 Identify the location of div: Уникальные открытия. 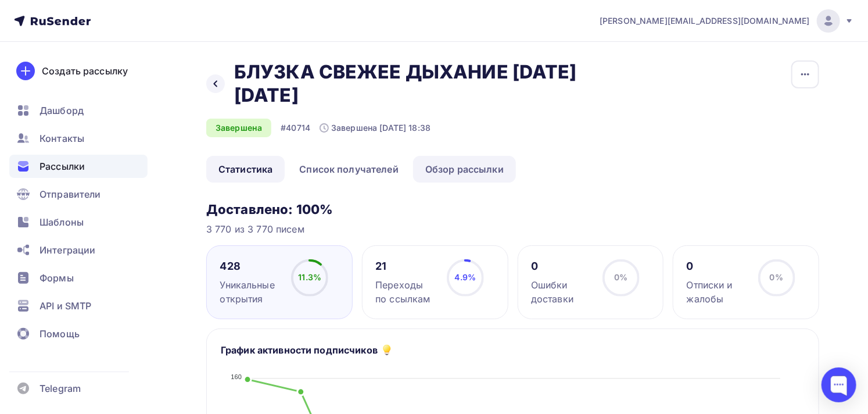
(250, 292).